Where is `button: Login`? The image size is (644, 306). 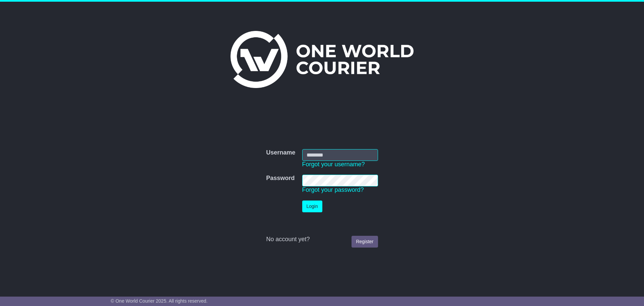 button: Login is located at coordinates (312, 206).